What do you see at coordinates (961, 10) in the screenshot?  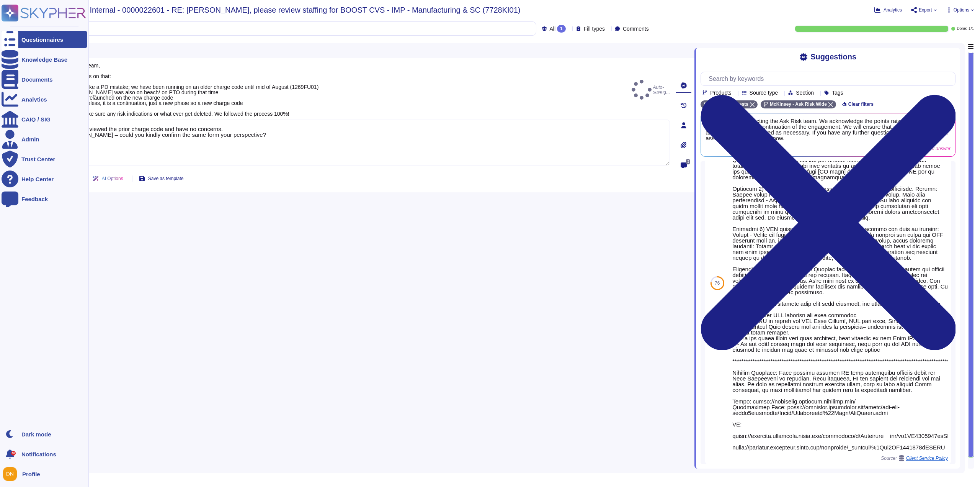 I see `span: Options` at bounding box center [961, 10].